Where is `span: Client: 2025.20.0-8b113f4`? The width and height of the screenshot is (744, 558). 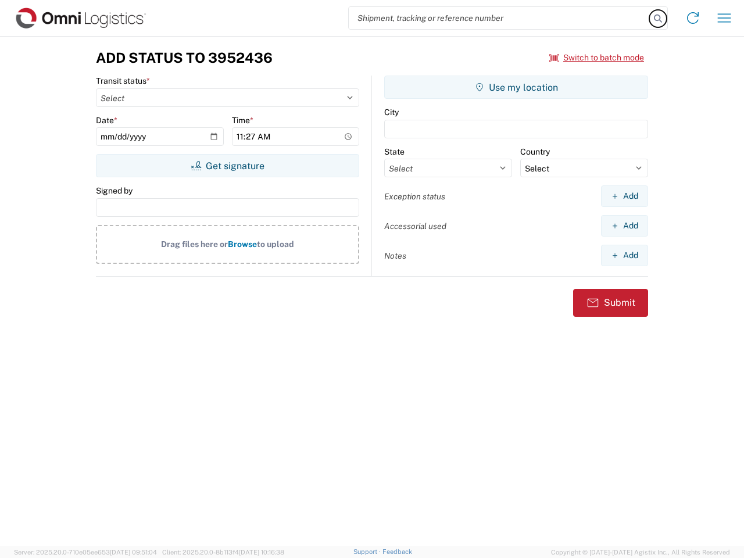 span: Client: 2025.20.0-8b113f4 is located at coordinates (223, 552).